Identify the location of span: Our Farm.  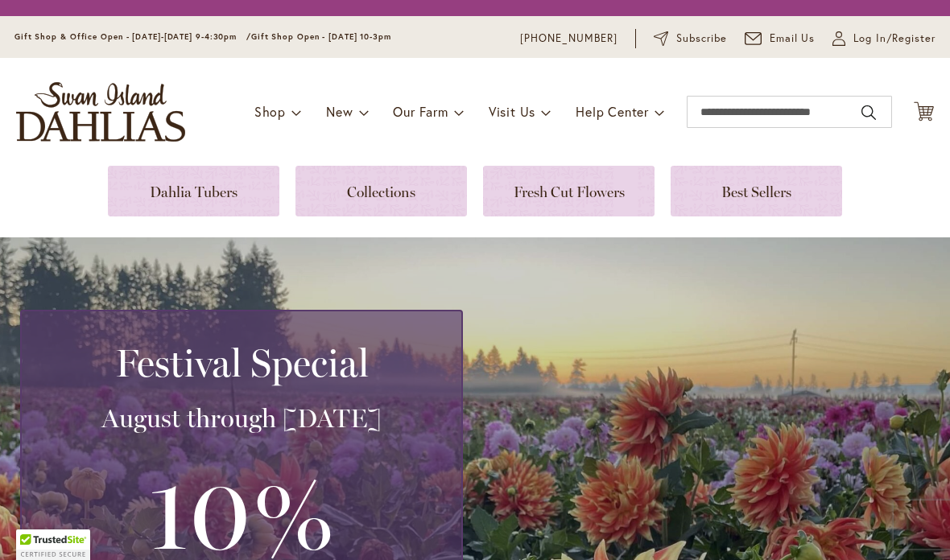
(420, 111).